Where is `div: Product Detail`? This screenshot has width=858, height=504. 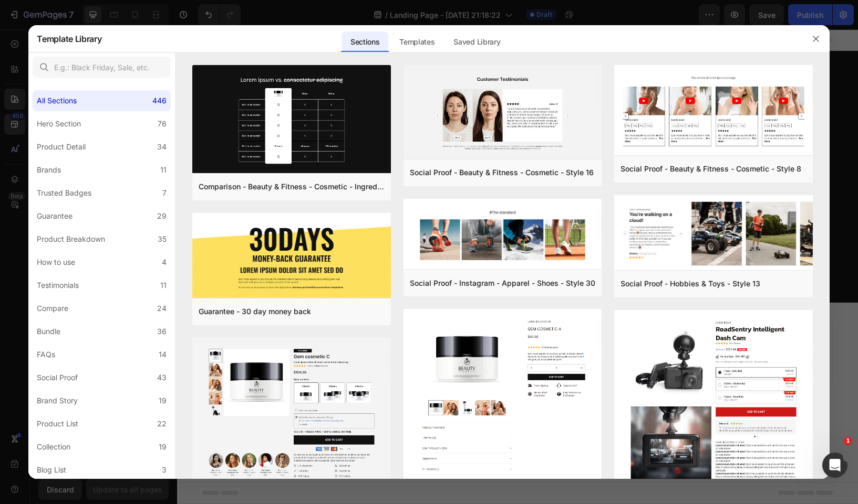
div: Product Detail is located at coordinates (61, 147).